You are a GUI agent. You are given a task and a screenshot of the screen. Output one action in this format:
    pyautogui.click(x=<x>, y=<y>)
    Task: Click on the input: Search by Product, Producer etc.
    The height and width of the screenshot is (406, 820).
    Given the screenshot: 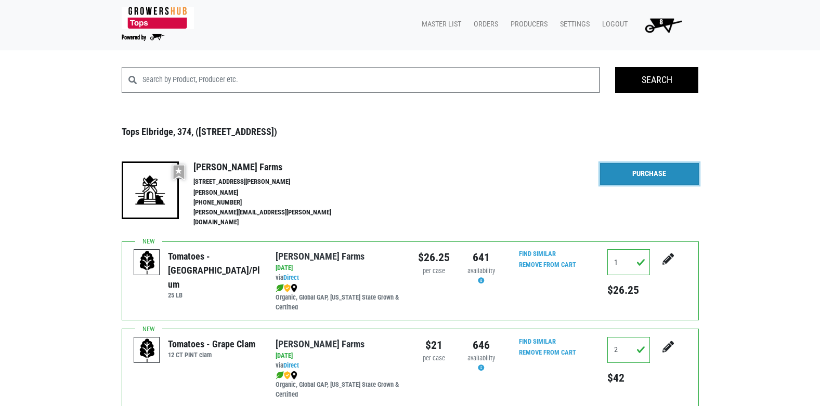 What is the action you would take?
    pyautogui.click(x=371, y=80)
    